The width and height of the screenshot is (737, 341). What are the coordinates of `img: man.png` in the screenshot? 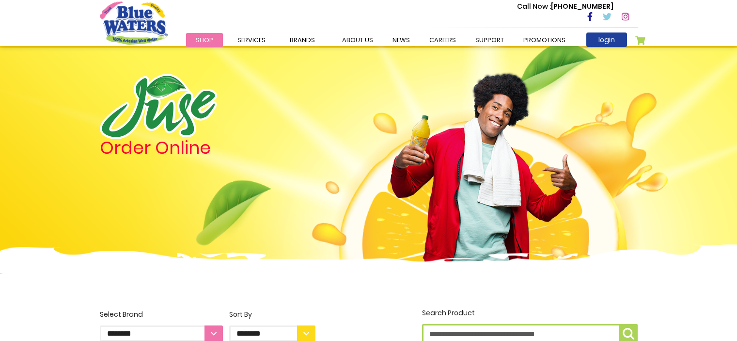 It's located at (484, 159).